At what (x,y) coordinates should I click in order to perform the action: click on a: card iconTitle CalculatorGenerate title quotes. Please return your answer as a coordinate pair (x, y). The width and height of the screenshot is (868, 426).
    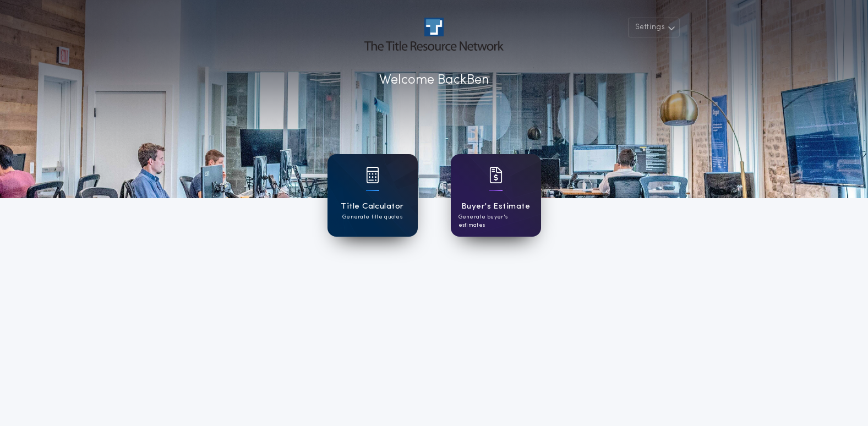
    Looking at the image, I should click on (373, 196).